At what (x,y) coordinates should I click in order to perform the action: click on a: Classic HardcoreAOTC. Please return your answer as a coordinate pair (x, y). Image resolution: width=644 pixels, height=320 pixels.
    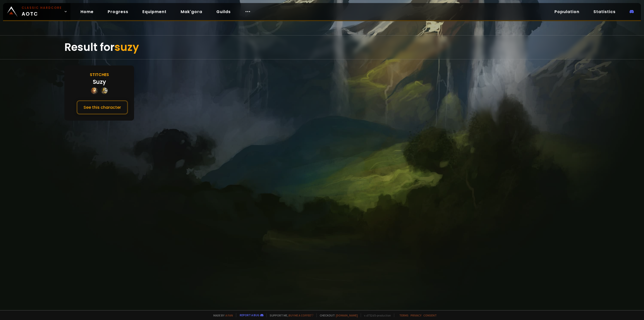
    Looking at the image, I should click on (37, 12).